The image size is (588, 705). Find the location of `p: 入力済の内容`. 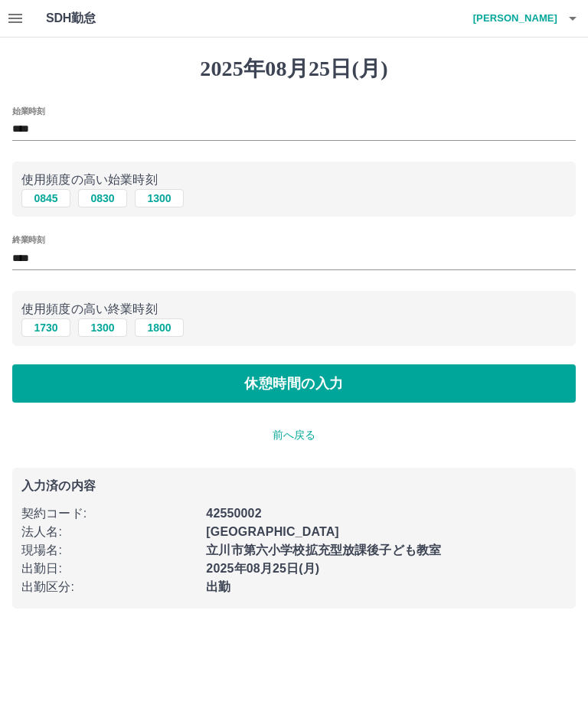

p: 入力済の内容 is located at coordinates (294, 486).